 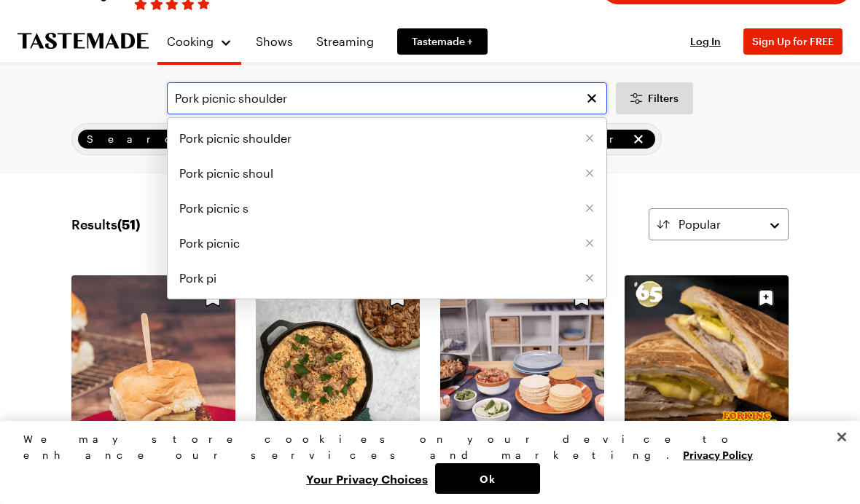 What do you see at coordinates (128, 224) in the screenshot?
I see `span: ( 51 )` at bounding box center [128, 224].